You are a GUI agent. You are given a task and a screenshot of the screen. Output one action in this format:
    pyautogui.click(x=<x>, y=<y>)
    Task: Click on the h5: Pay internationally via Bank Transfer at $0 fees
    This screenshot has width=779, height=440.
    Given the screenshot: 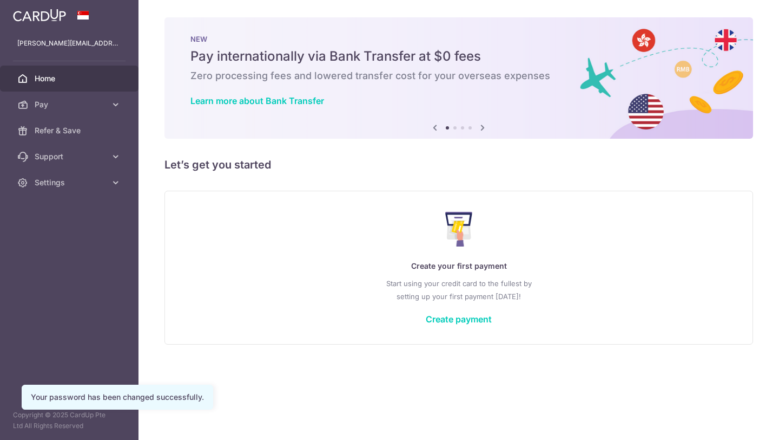 What is the action you would take?
    pyautogui.click(x=459, y=56)
    